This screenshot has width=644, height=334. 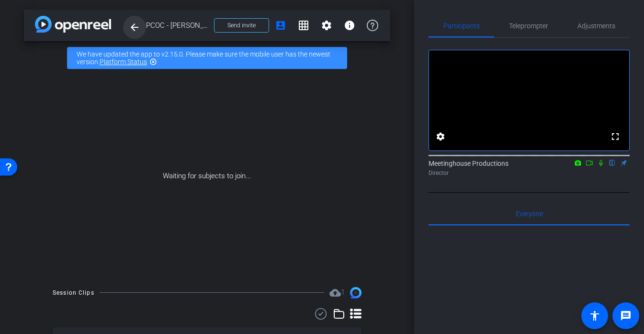 I want to click on mat-icon: message, so click(x=626, y=316).